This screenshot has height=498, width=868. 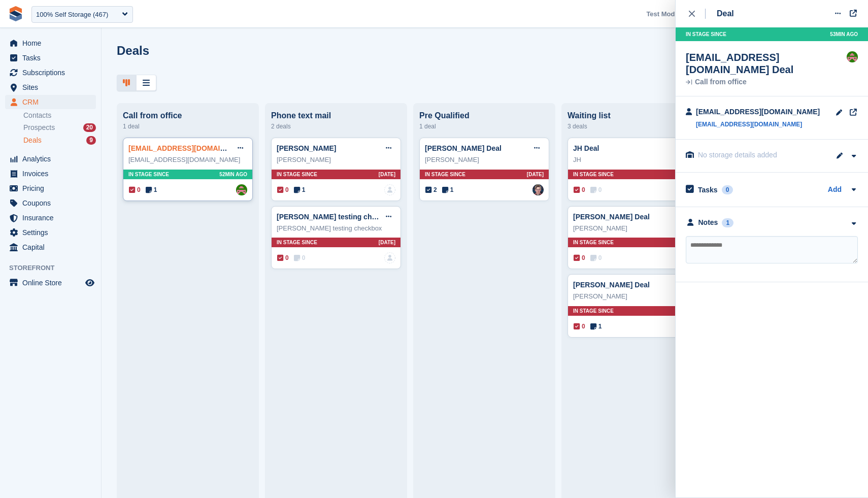 I want to click on img: Steven, so click(x=538, y=190).